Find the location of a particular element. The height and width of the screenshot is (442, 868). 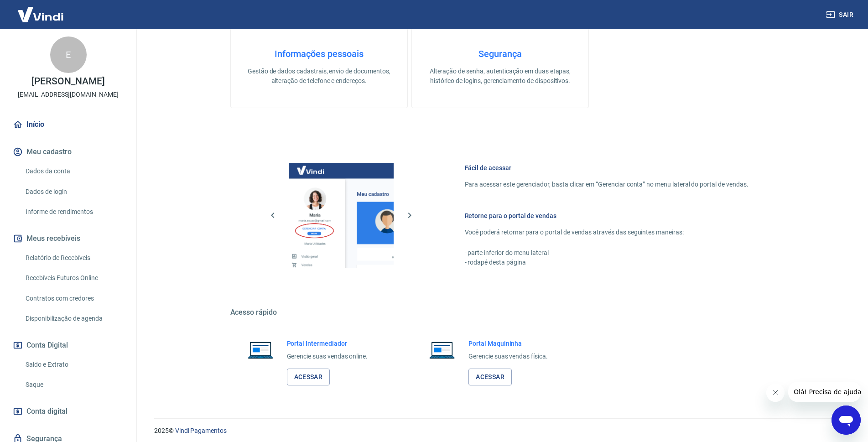

a: Início is located at coordinates (68, 124).